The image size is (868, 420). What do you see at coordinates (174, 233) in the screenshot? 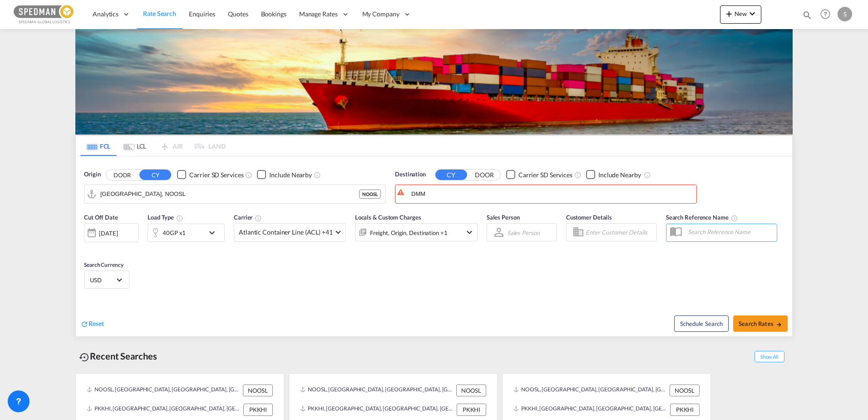
I see `div: 40GP x1` at bounding box center [174, 233].